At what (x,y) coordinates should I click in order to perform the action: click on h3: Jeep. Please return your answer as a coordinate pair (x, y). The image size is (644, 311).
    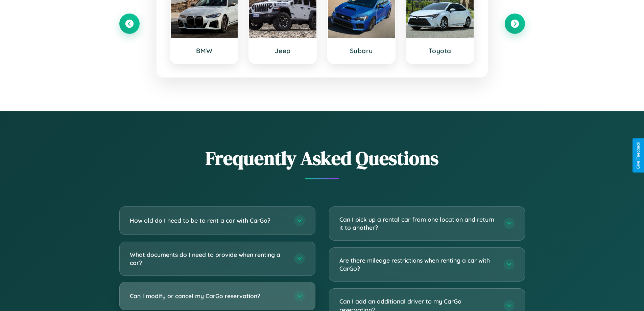
    Looking at the image, I should click on (283, 51).